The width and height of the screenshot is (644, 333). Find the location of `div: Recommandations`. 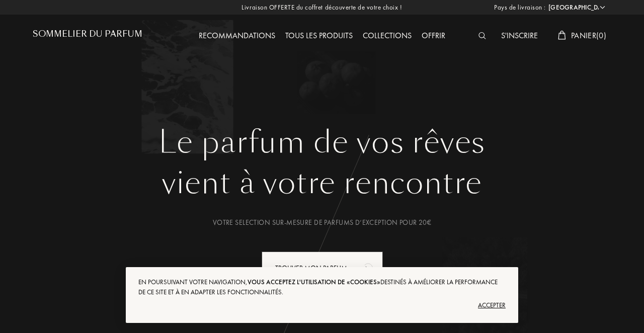

div: Recommandations is located at coordinates (237, 36).